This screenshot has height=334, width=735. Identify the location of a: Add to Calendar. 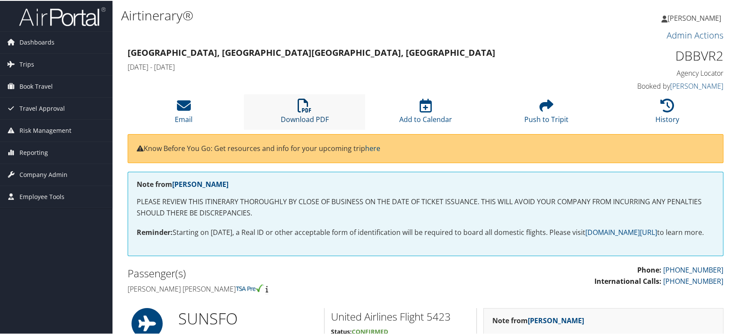
(425, 113).